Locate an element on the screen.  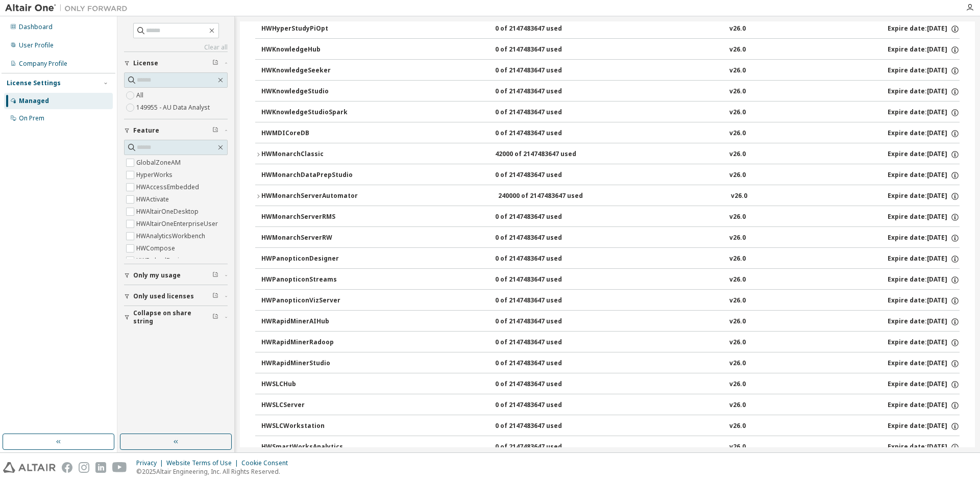
div: HWRapidMinerAIHub is located at coordinates (307, 322).